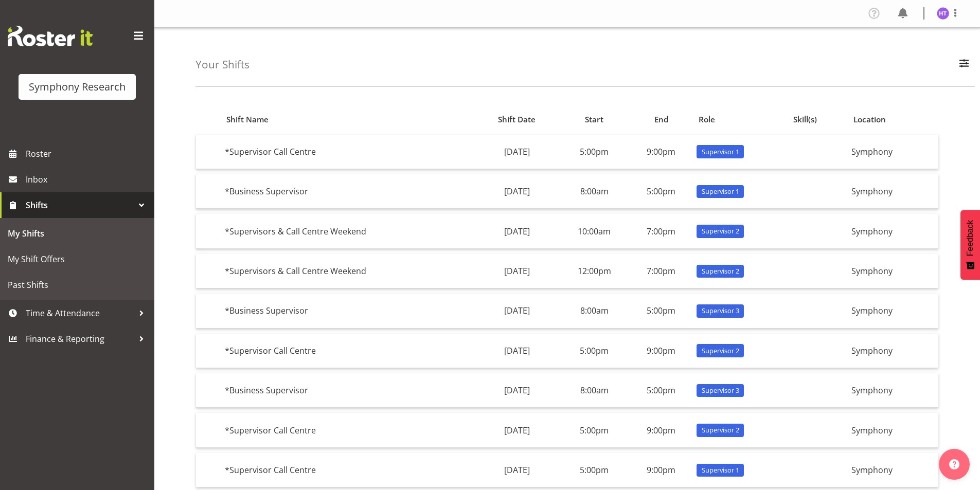  Describe the element at coordinates (88, 179) in the screenshot. I see `span: Inbox` at that location.